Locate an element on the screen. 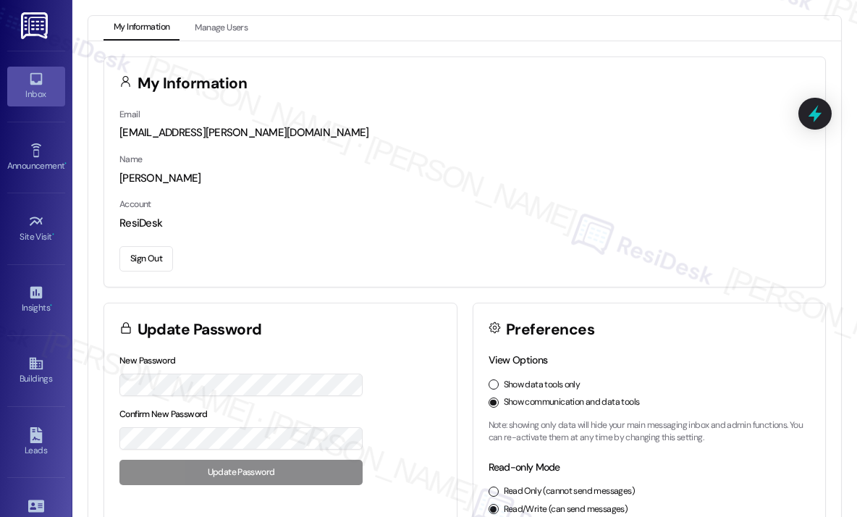 The height and width of the screenshot is (517, 857). label: New Password is located at coordinates (148, 360).